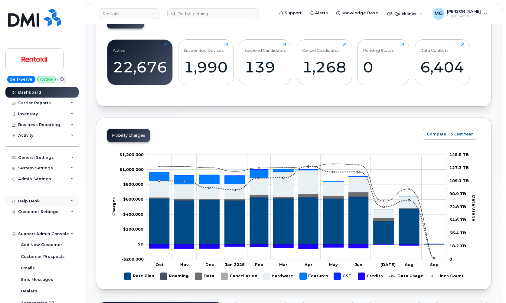 This screenshot has width=506, height=303. Describe the element at coordinates (265, 62) in the screenshot. I see `a: Suspend Candidates139` at that location.